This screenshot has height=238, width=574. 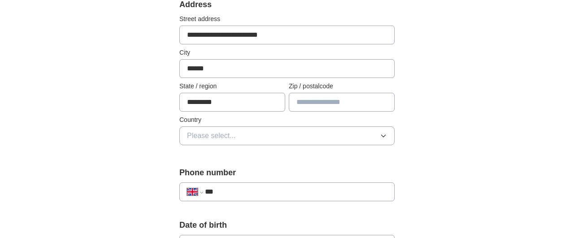 I want to click on button: Please select..., so click(x=287, y=136).